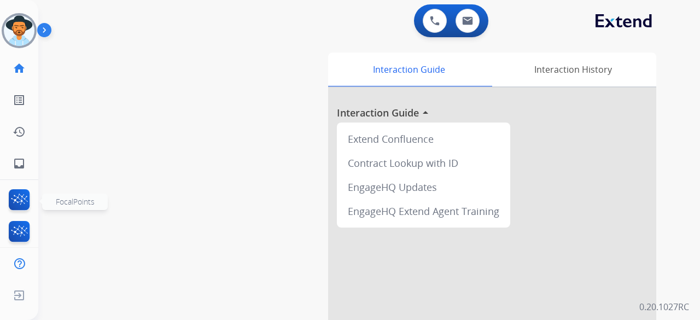 The width and height of the screenshot is (700, 320). What do you see at coordinates (19, 31) in the screenshot?
I see `img: avatar` at bounding box center [19, 31].